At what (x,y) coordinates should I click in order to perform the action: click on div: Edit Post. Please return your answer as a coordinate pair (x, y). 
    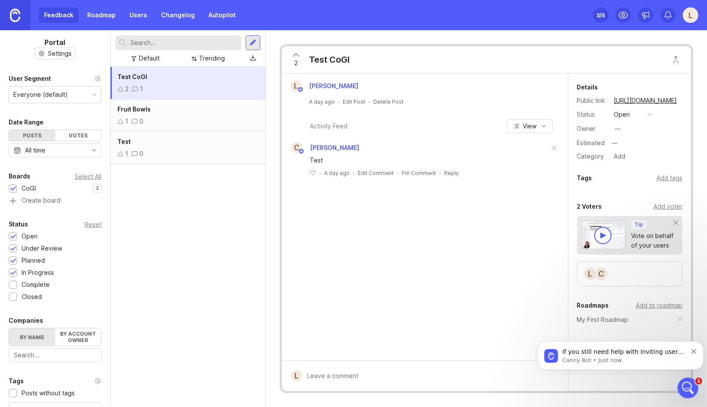
    Looking at the image, I should click on (354, 101).